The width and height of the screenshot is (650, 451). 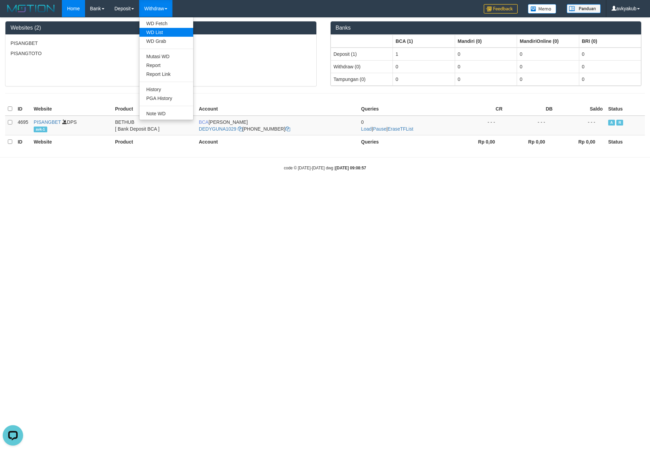 I want to click on img: panduan.png, so click(x=584, y=9).